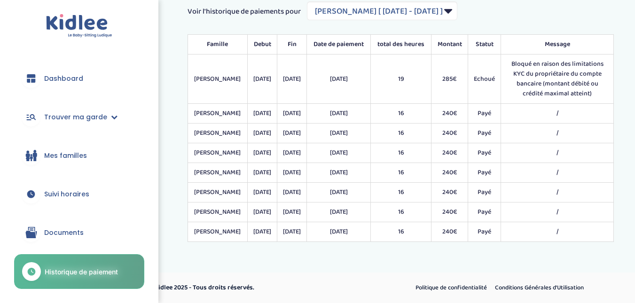 Image resolution: width=635 pixels, height=303 pixels. I want to click on a: Historique de paiement, so click(79, 272).